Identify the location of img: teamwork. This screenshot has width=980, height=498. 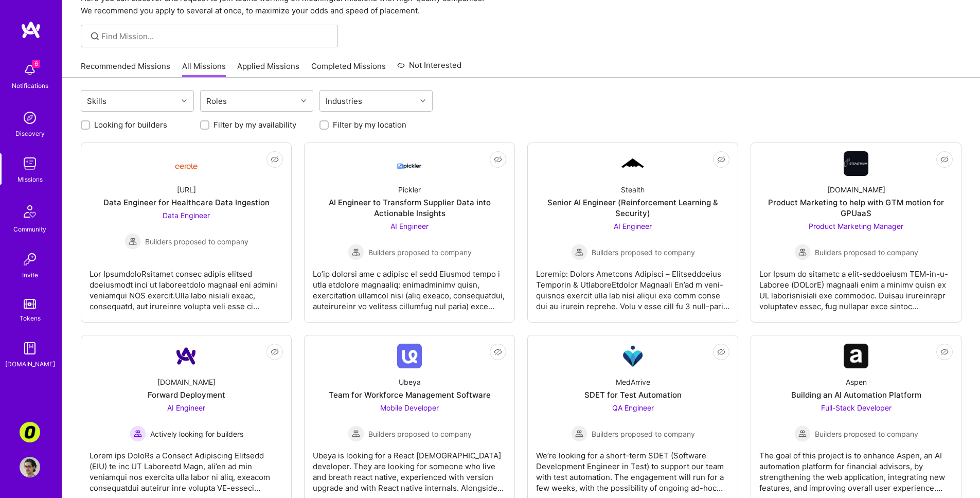
(30, 164).